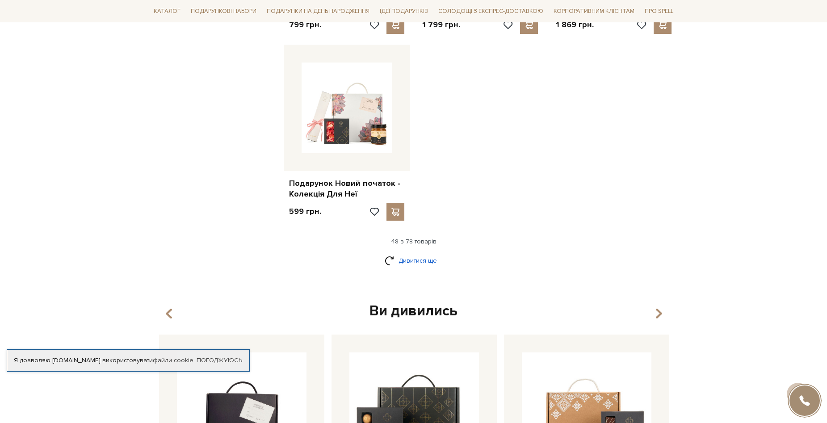  I want to click on a: Подарунок Новий початок - Колекція Для Неї, so click(347, 189).